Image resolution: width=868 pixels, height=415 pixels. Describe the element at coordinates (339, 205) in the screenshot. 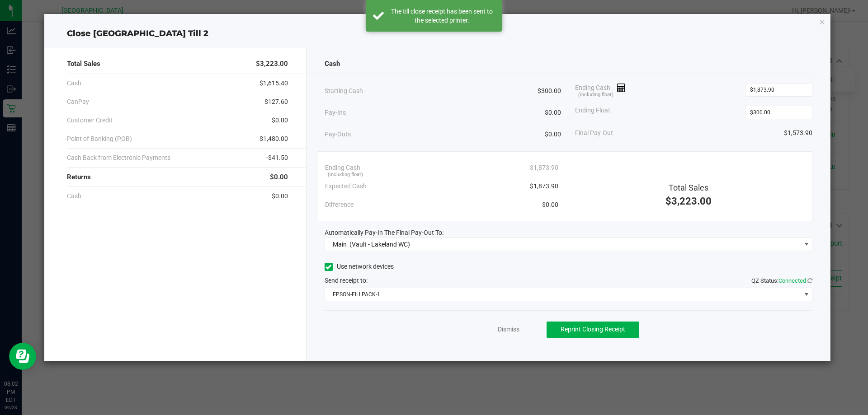

I see `span: Difference` at that location.